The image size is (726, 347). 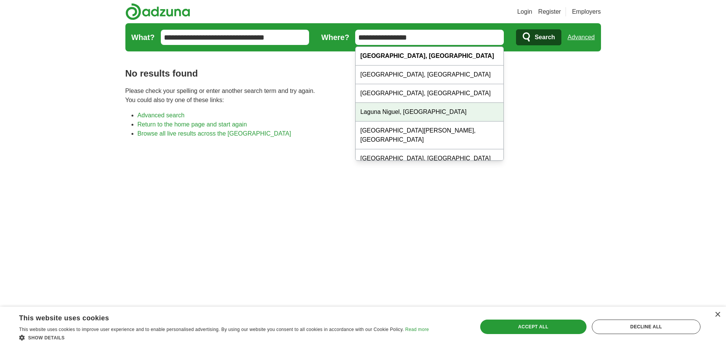 What do you see at coordinates (646, 327) in the screenshot?
I see `div: Decline all` at bounding box center [646, 327].